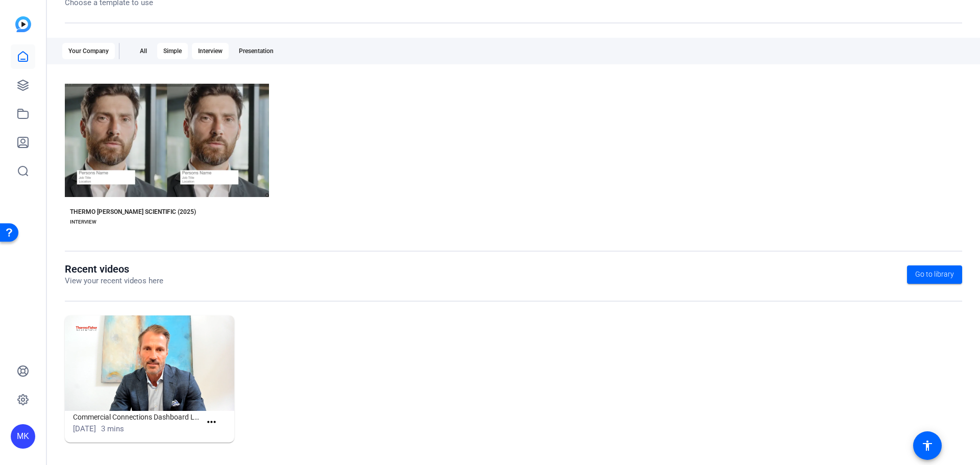  I want to click on mat-icon: accessibility, so click(928, 446).